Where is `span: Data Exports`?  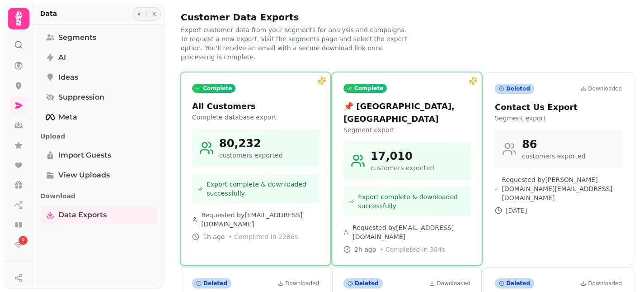 span: Data Exports is located at coordinates (82, 215).